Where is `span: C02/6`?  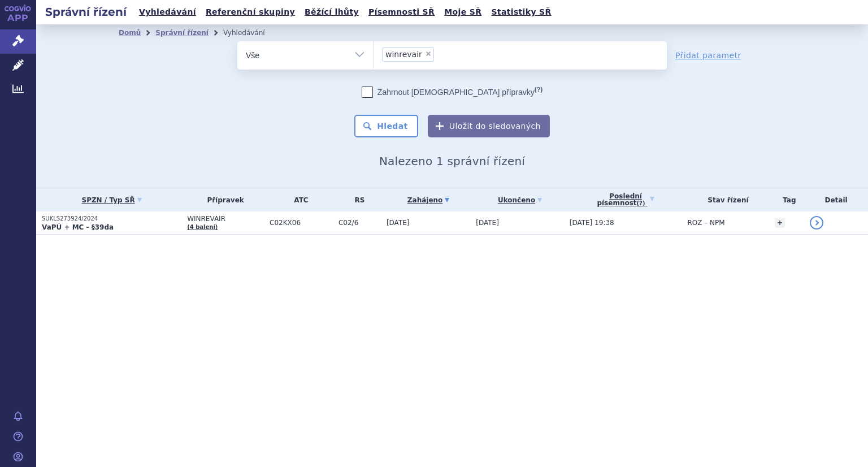 span: C02/6 is located at coordinates (360, 223).